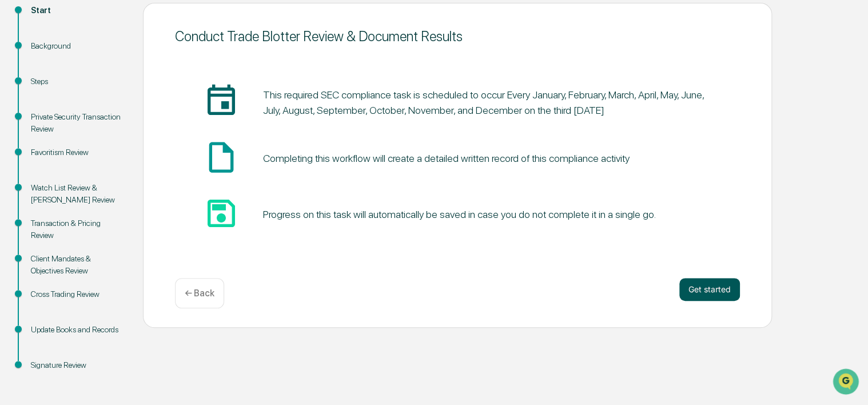 Image resolution: width=868 pixels, height=405 pixels. What do you see at coordinates (126, 198) in the screenshot?
I see `span: Pylon` at bounding box center [126, 198].